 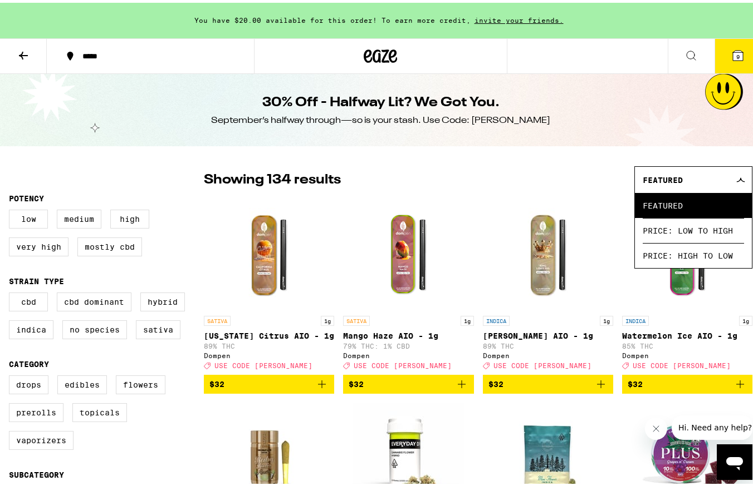 I want to click on span: 9, so click(x=738, y=54).